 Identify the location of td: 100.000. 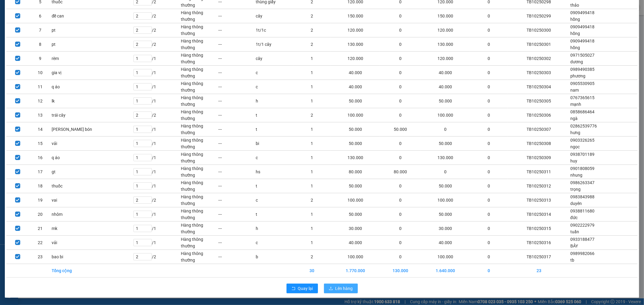
(446, 200).